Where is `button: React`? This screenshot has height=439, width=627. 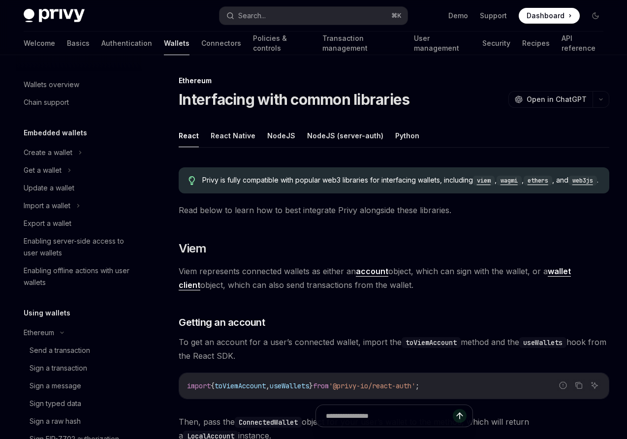 button: React is located at coordinates (189, 135).